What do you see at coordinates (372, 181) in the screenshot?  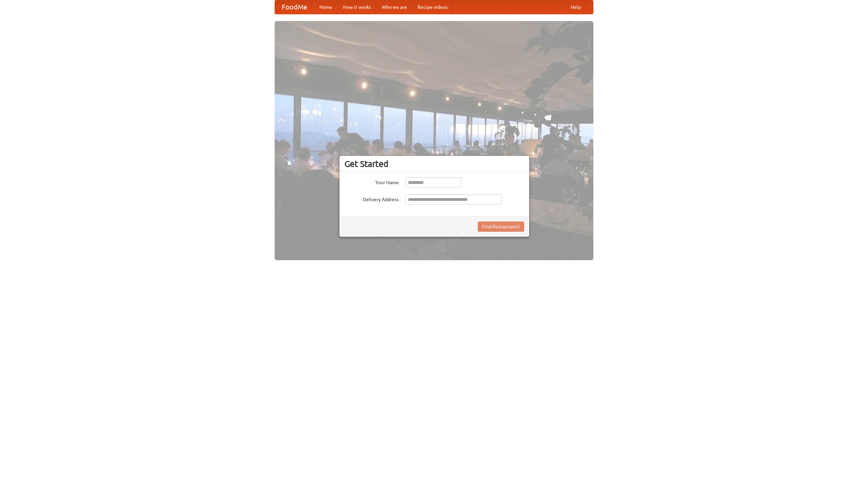 I see `label: Your Name` at bounding box center [372, 181].